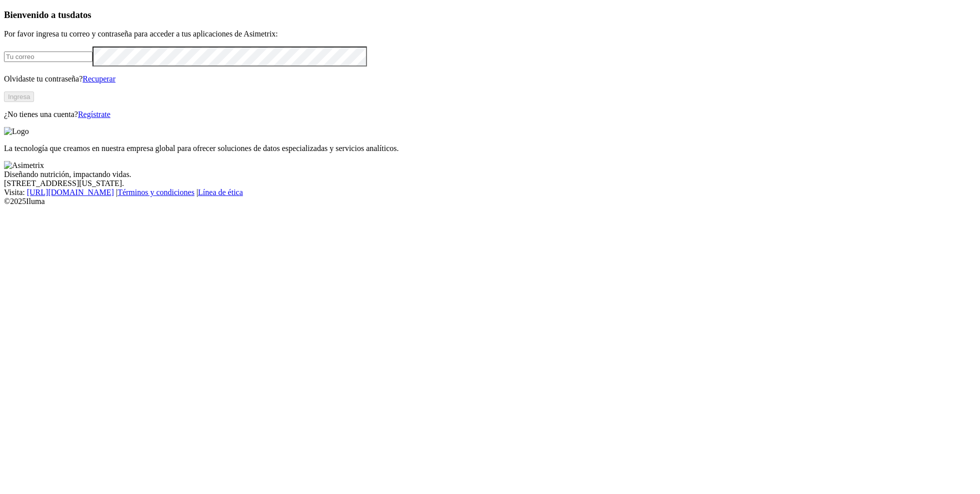 The image size is (980, 494). What do you see at coordinates (490, 15) in the screenshot?
I see `h3: Bienvenido a tus` at bounding box center [490, 15].